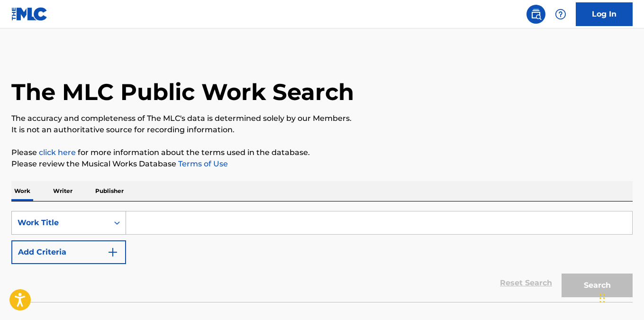 Image resolution: width=644 pixels, height=320 pixels. What do you see at coordinates (57, 152) in the screenshot?
I see `a: click here` at bounding box center [57, 152].